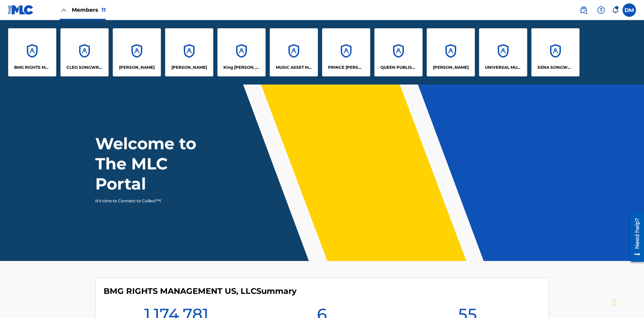 This screenshot has width=644, height=318. Describe the element at coordinates (555, 68) in the screenshot. I see `p: XENA SONGWRITER` at that location.